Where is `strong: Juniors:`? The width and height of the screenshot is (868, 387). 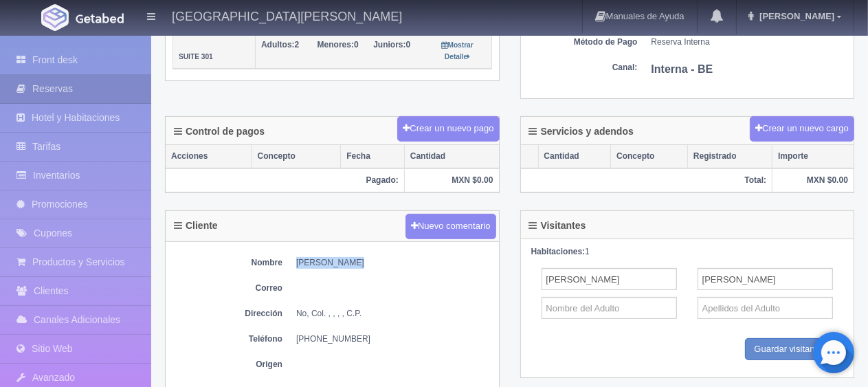
strong: Juniors: is located at coordinates (389, 45).